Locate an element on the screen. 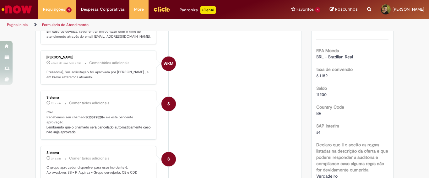 The width and height of the screenshot is (429, 178). b: Saldo is located at coordinates (321, 88).